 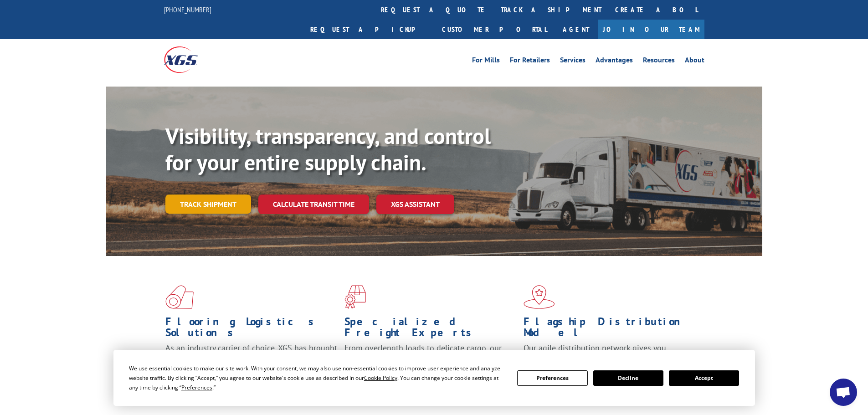 What do you see at coordinates (314, 204) in the screenshot?
I see `a: Calculate transit time` at bounding box center [314, 204].